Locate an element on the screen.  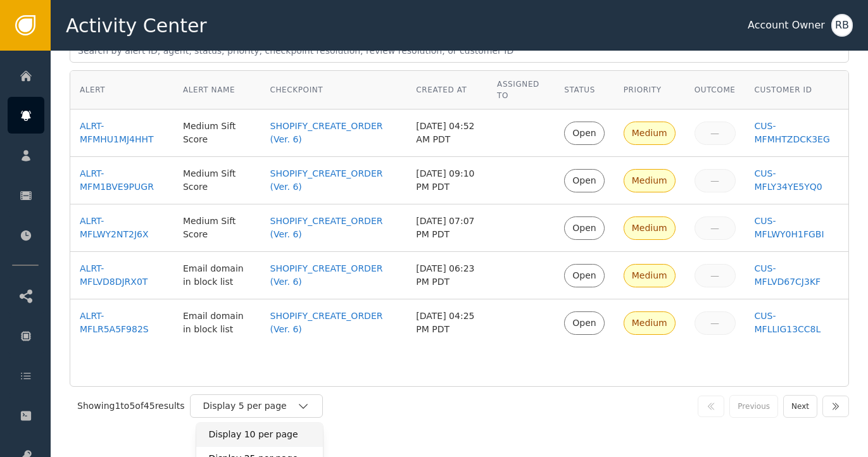
a: ALRT-MFLVD8DJRX0T is located at coordinates (122, 275).